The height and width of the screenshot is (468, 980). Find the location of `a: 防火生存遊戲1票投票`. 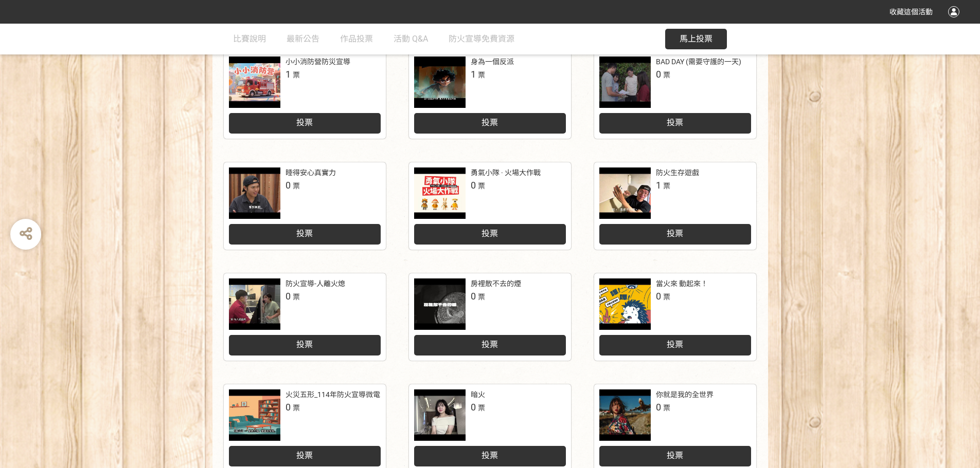

a: 防火生存遊戲1票投票 is located at coordinates (675, 206).